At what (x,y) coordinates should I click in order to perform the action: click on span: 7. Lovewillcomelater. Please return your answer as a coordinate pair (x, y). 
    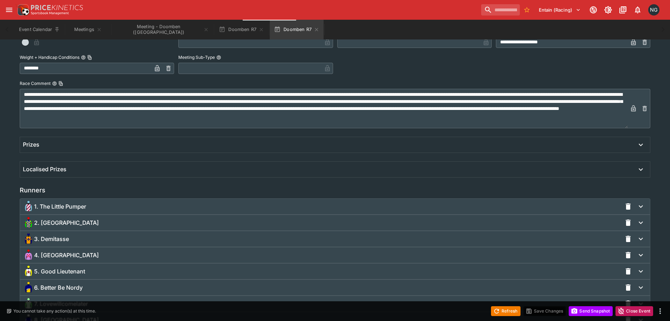
    Looking at the image, I should click on (61, 303).